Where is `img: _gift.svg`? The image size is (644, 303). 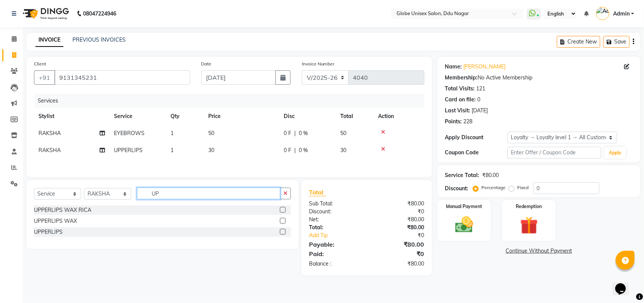
img: _gift.svg is located at coordinates (529, 225).